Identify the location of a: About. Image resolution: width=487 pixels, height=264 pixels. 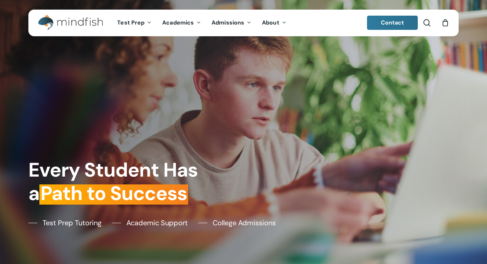
(274, 23).